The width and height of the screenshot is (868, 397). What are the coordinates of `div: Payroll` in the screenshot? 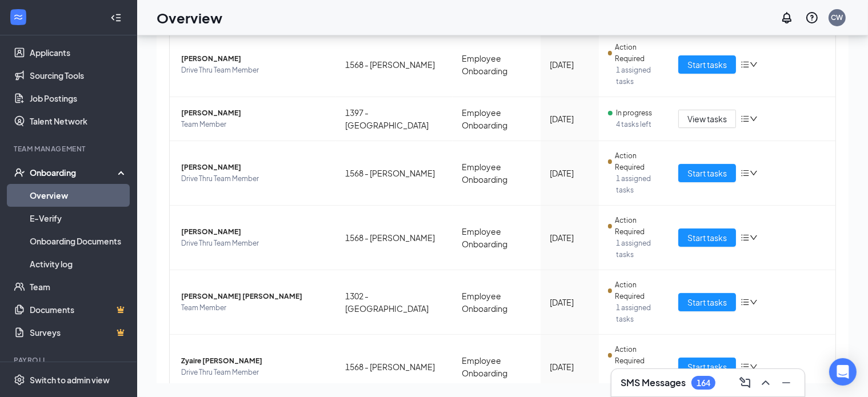 It's located at (69, 360).